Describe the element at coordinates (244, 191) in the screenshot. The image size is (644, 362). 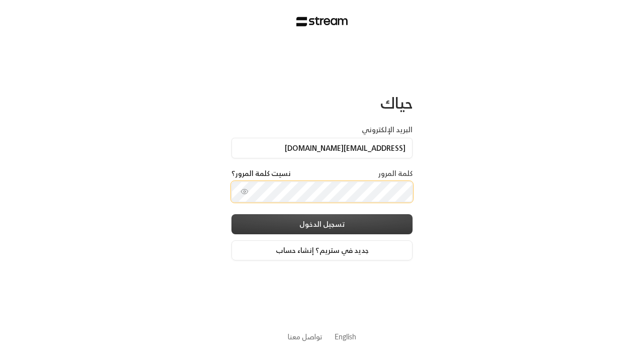
I see `button: toggle password visibility` at that location.